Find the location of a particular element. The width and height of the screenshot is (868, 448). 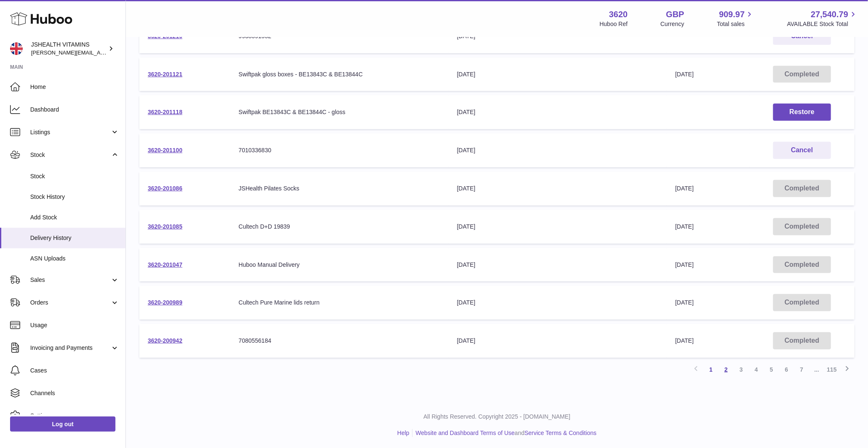

a: 3620-200989 is located at coordinates (165, 303).